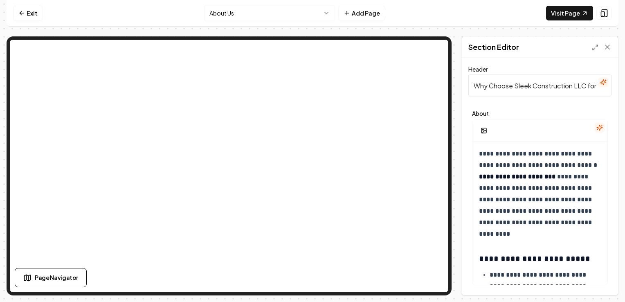  Describe the element at coordinates (540, 113) in the screenshot. I see `label: About` at that location.